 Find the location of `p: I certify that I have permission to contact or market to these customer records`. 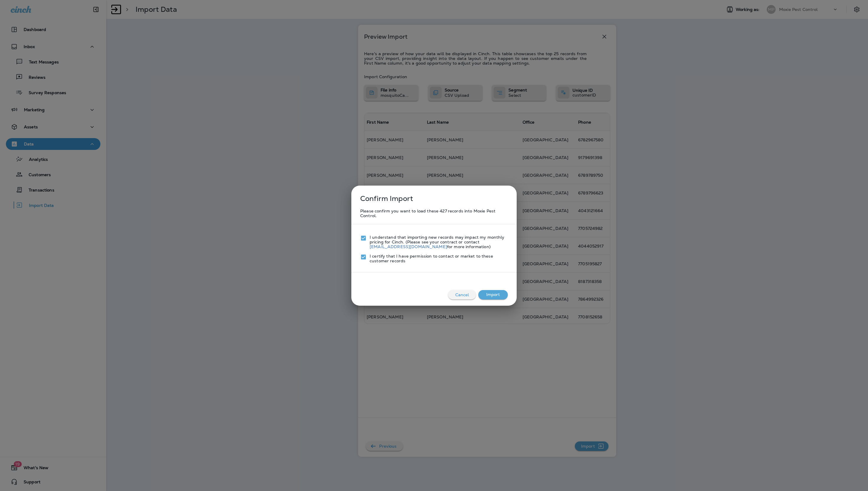

p: I certify that I have permission to contact or market to these customer records is located at coordinates (439, 259).